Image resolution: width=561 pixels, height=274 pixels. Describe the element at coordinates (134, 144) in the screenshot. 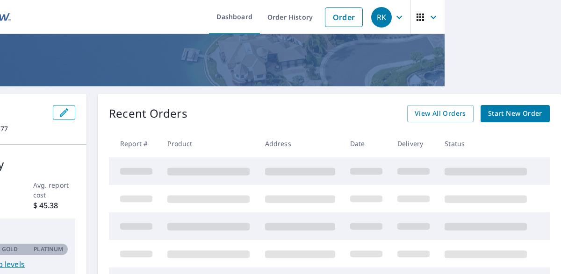

I see `th: Report #` at that location.